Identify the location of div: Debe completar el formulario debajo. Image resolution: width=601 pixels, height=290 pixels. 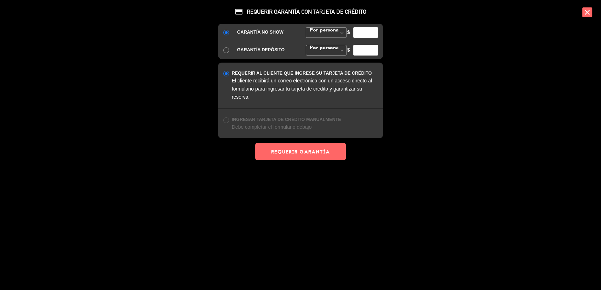
(305, 127).